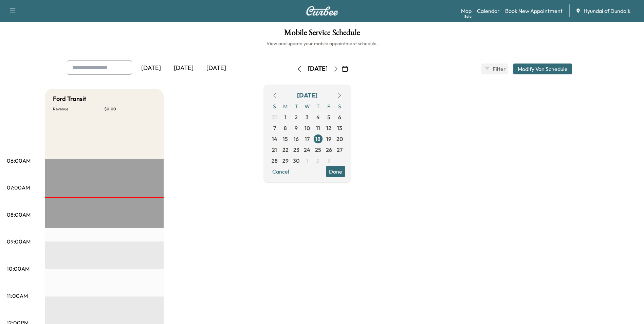  Describe the element at coordinates (297, 150) in the screenshot. I see `span: 23` at that location.